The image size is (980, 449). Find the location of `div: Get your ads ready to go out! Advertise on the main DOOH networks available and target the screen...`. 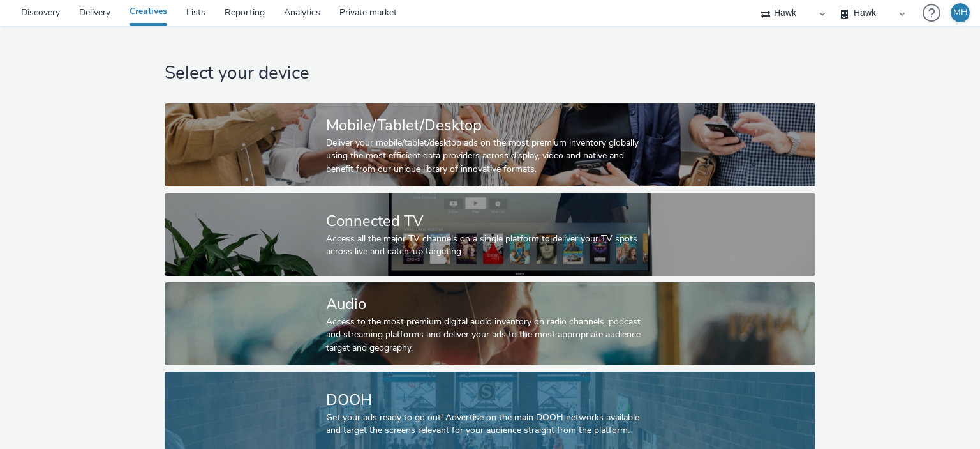

div: Get your ads ready to go out! Advertise on the main DOOH networks available and target the screen... is located at coordinates (488, 424).